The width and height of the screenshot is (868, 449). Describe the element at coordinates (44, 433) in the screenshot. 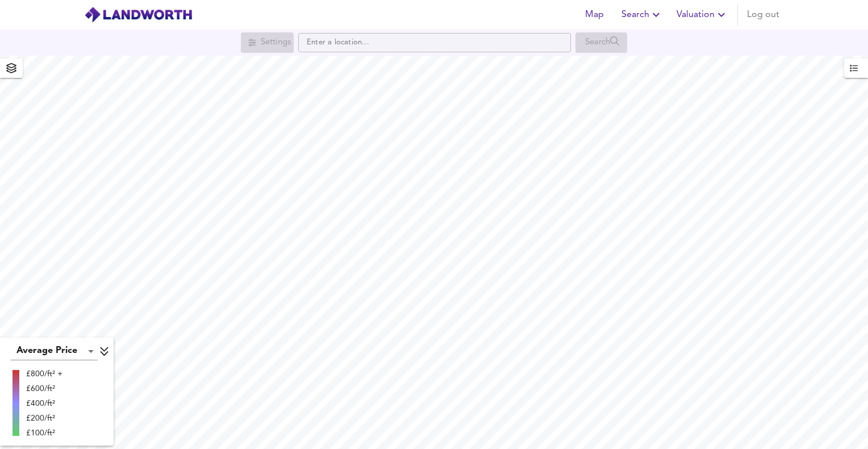

I see `div: £100/ft²` at that location.